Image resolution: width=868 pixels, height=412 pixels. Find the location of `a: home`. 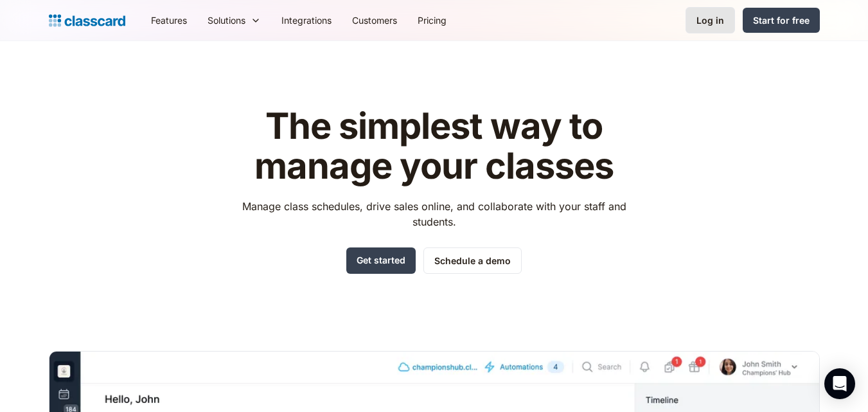

a: home is located at coordinates (87, 21).